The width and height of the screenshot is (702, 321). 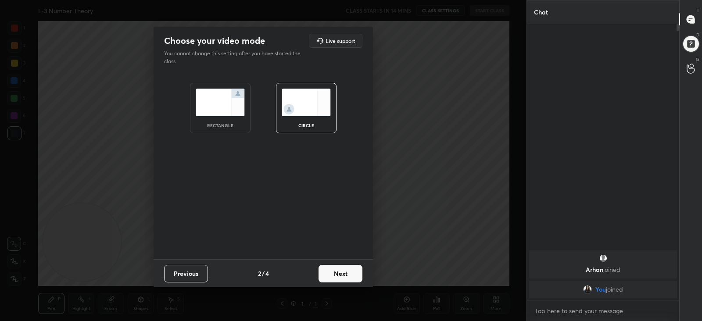 What do you see at coordinates (259, 273) in the screenshot?
I see `h4: 2` at bounding box center [259, 273].